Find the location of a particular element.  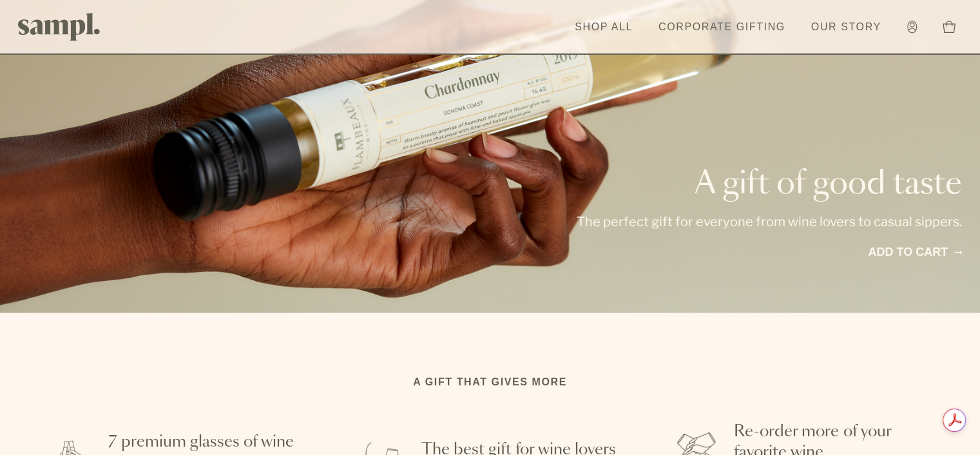

a: Corporate Gifting is located at coordinates (722, 27).